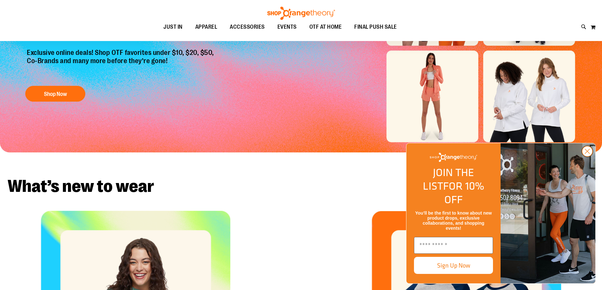 The width and height of the screenshot is (602, 290). I want to click on a: JUST IN, so click(173, 27).